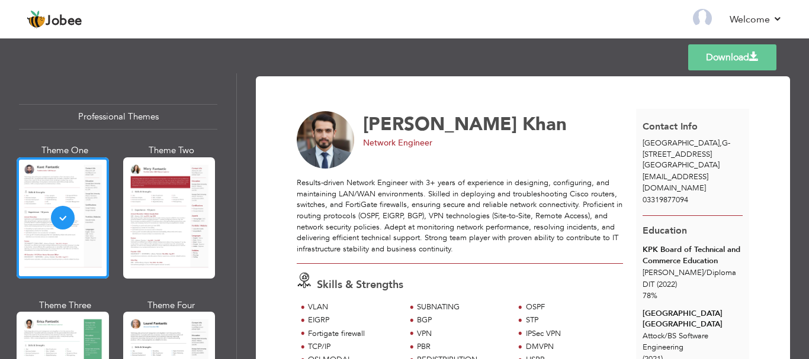  I want to click on div: VLAN, so click(353, 307).